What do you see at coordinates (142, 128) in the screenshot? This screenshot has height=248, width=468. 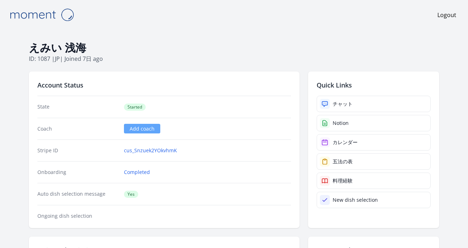 I see `a: Add coach` at bounding box center [142, 128].